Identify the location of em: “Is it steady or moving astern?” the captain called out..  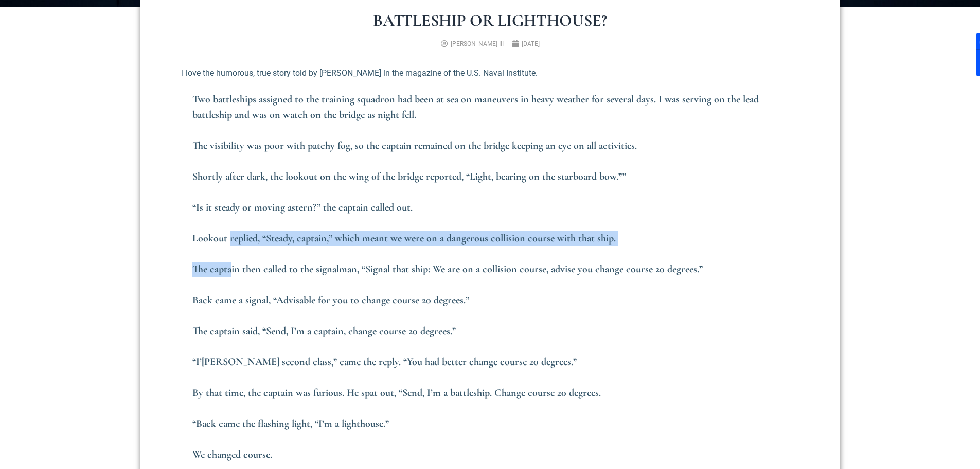
(302, 208).